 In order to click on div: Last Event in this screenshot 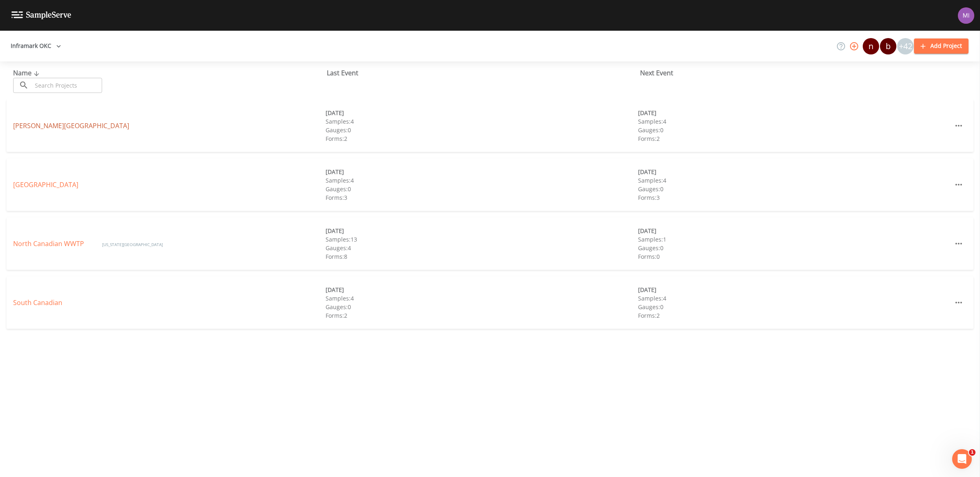, I will do `click(484, 73)`.